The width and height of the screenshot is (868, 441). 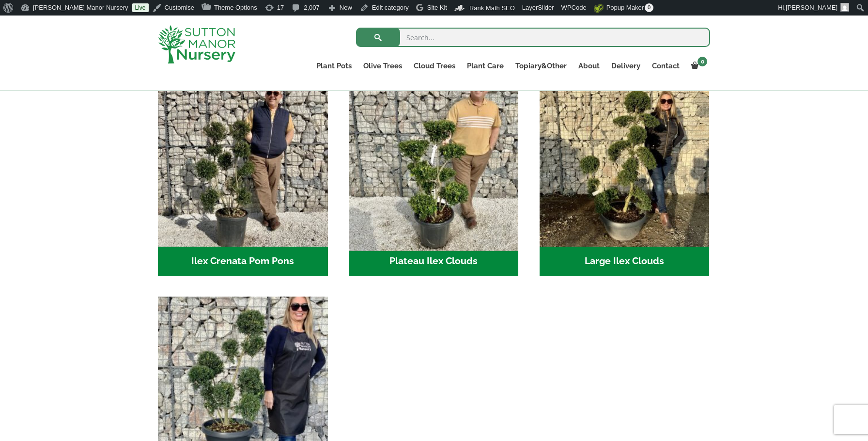 What do you see at coordinates (434, 176) in the screenshot?
I see `a: Visit product category Plateau Ilex Clouds` at bounding box center [434, 176].